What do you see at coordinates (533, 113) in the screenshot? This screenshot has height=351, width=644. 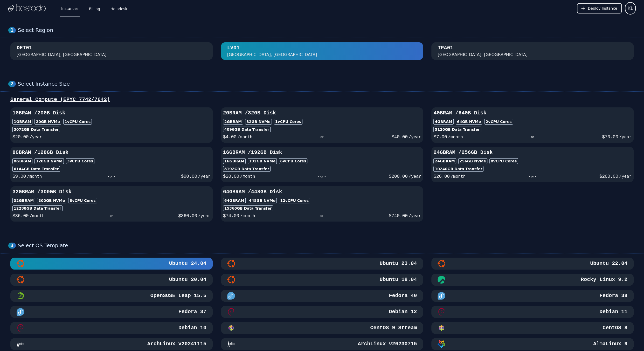 I see `h3: 4GB RAM / 64 GB Disk` at bounding box center [533, 113].